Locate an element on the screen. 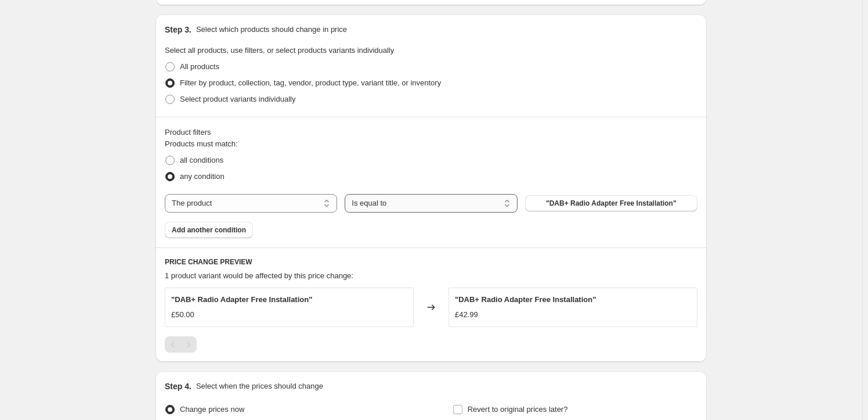 The image size is (868, 420). span: 1 product variant would be affected by this price change: is located at coordinates (259, 275).